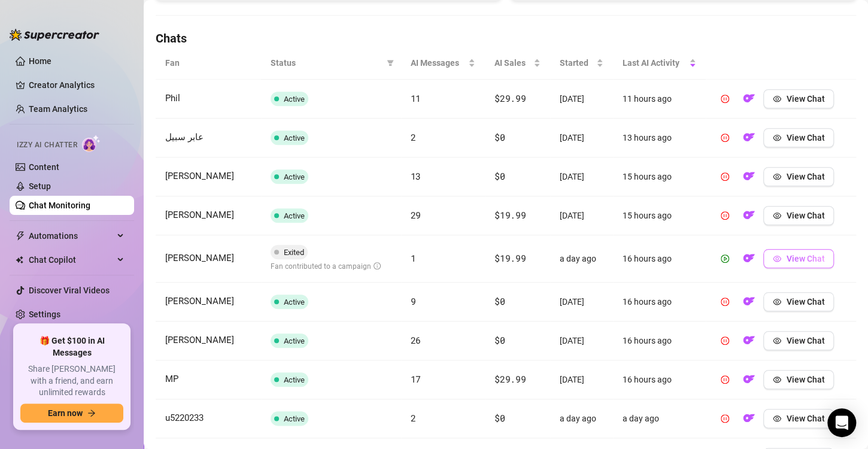 The image size is (868, 449). I want to click on span: Status, so click(327, 63).